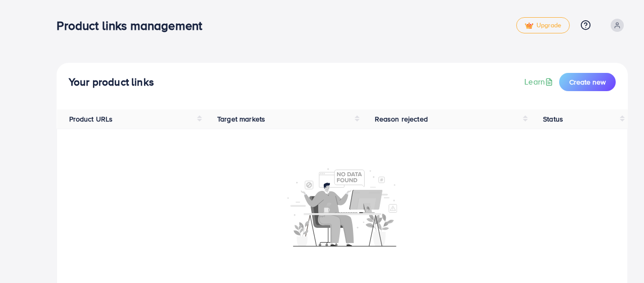 The width and height of the screenshot is (644, 283). I want to click on span: Upgrade, so click(543, 25).